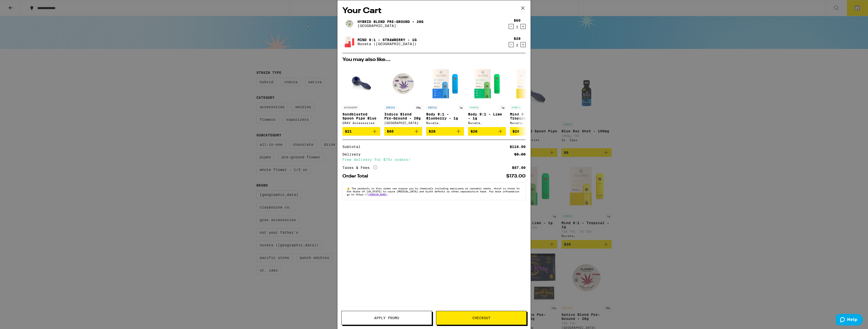  What do you see at coordinates (403, 84) in the screenshot?
I see `img: Almora Farm - Indica Blend Pre-Ground - 28g` at bounding box center [403, 84].